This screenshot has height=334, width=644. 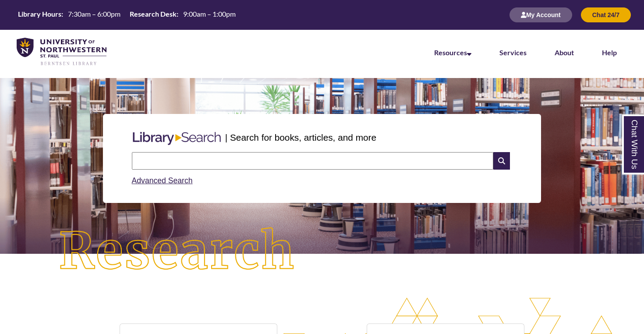 I want to click on img: UNWSP Library Logo, so click(x=61, y=52).